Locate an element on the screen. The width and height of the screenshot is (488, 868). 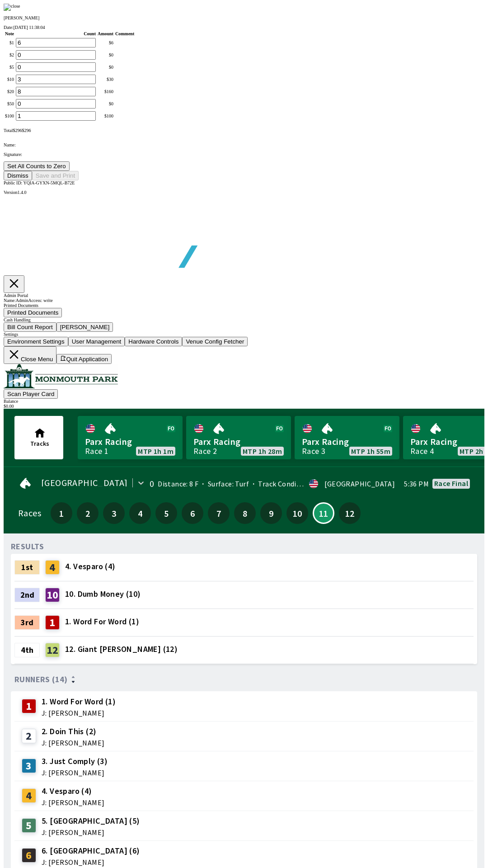
div: 0 is located at coordinates (152, 484).